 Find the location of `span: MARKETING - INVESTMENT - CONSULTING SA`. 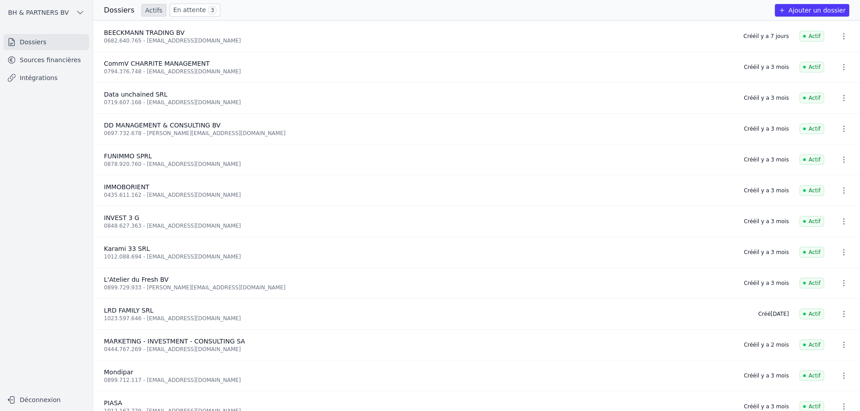

span: MARKETING - INVESTMENT - CONSULTING SA is located at coordinates (174, 342).